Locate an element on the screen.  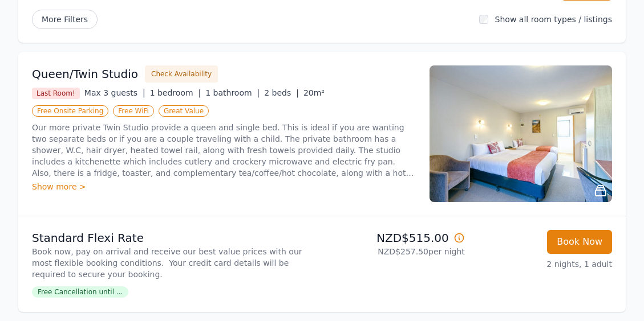
label: Show all room types / listings is located at coordinates (553, 19).